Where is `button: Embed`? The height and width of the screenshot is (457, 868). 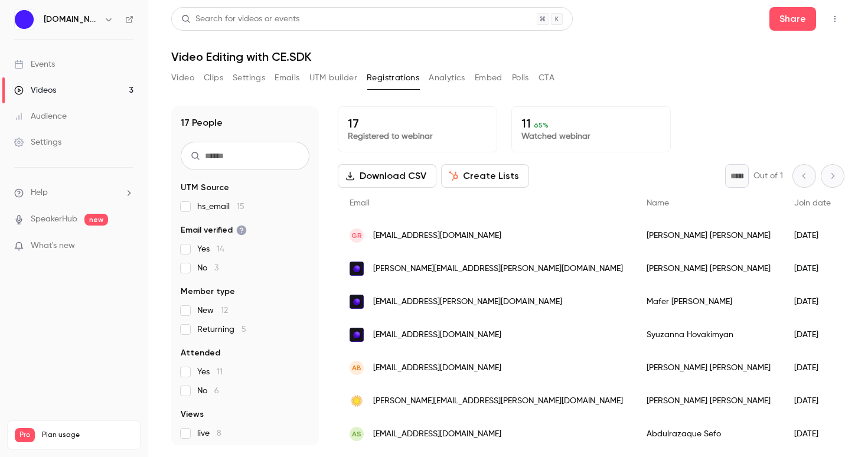
button: Embed is located at coordinates (489, 78).